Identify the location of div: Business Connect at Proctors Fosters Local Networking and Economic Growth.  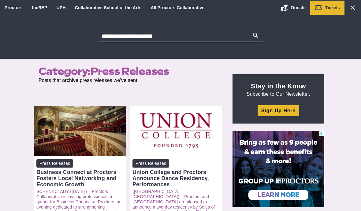
(80, 178).